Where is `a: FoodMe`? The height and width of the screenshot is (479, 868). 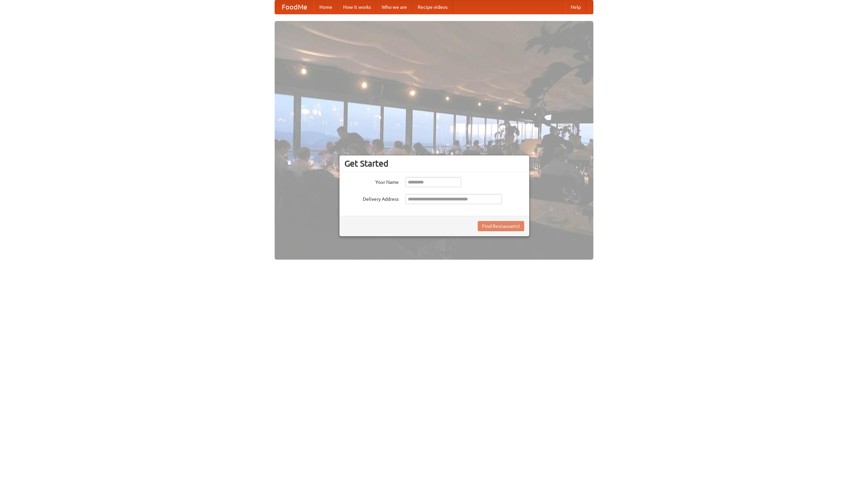
a: FoodMe is located at coordinates (294, 7).